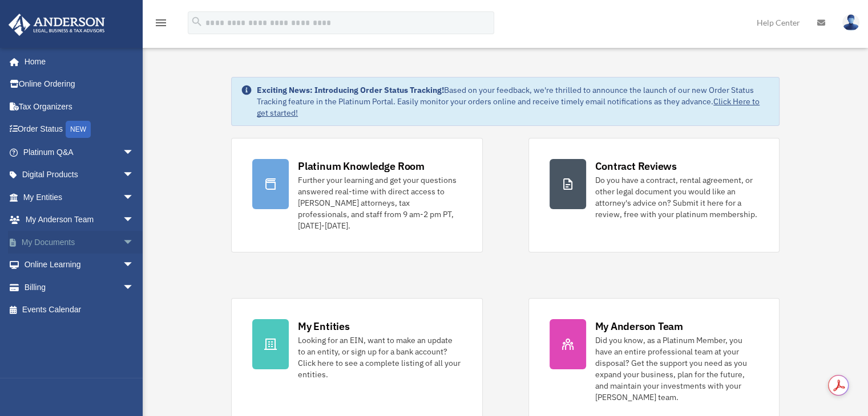 The width and height of the screenshot is (868, 416). Describe the element at coordinates (78, 129) in the screenshot. I see `div: NEW` at that location.